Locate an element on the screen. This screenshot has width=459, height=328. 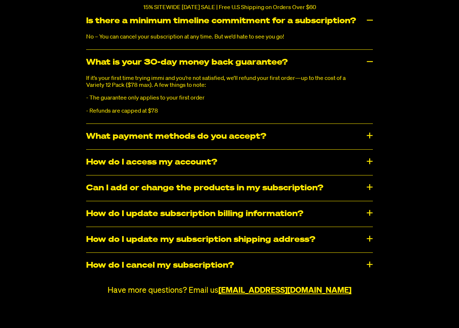
p: Have more questions? Email us is located at coordinates (229, 290).